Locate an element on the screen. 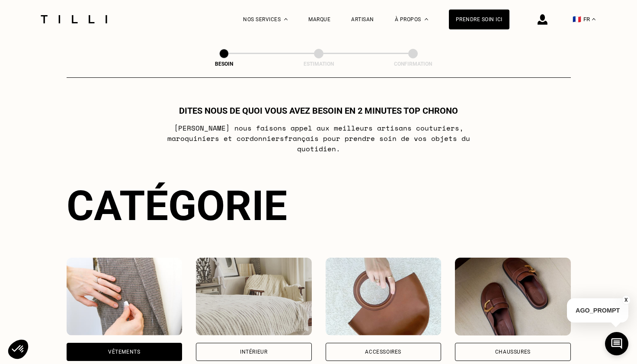 The image size is (637, 364). div: Artisan is located at coordinates (362, 20).